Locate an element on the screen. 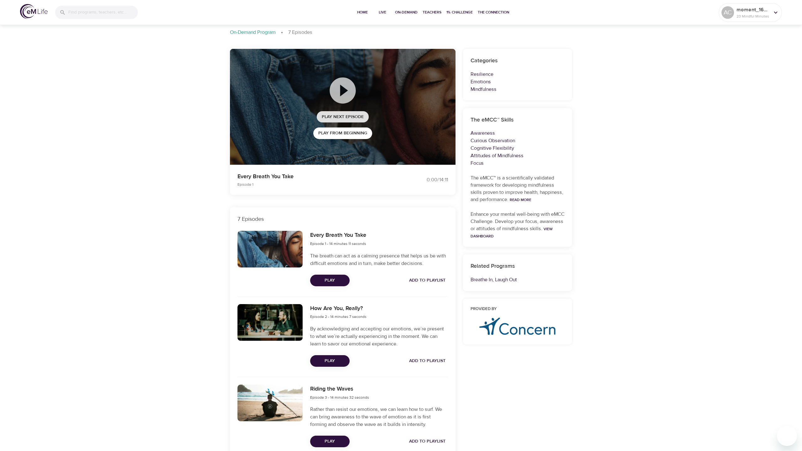 Image resolution: width=802 pixels, height=451 pixels. h6: How Are You, Really? is located at coordinates (338, 309).